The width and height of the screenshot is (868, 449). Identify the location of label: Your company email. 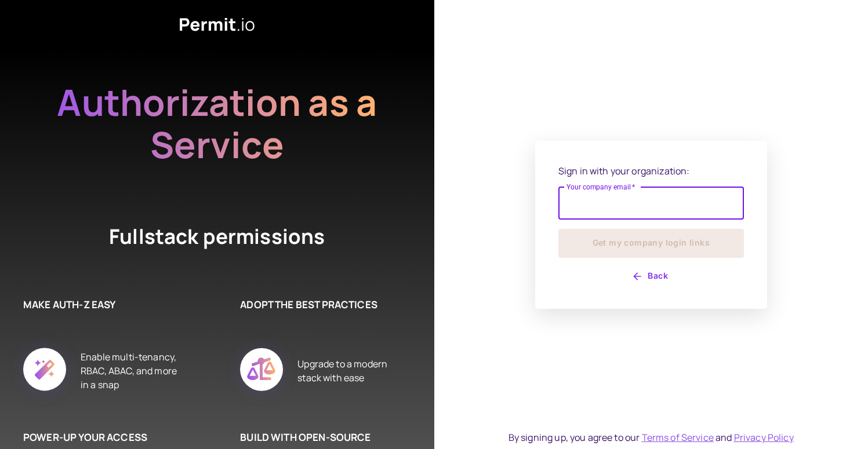
(601, 186).